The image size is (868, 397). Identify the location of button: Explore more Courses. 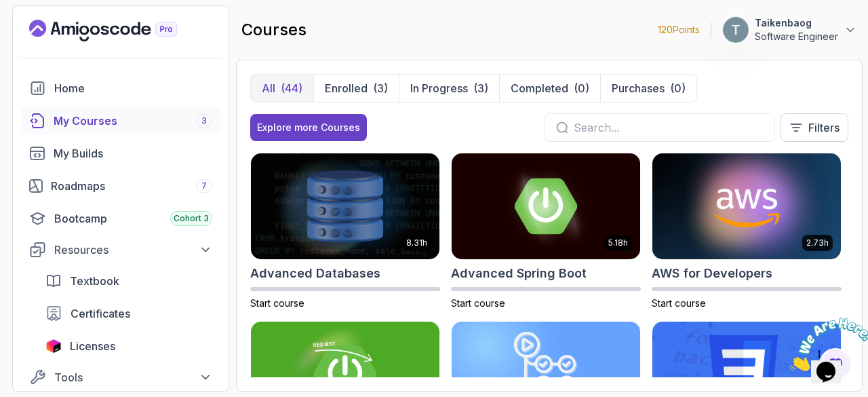
(308, 128).